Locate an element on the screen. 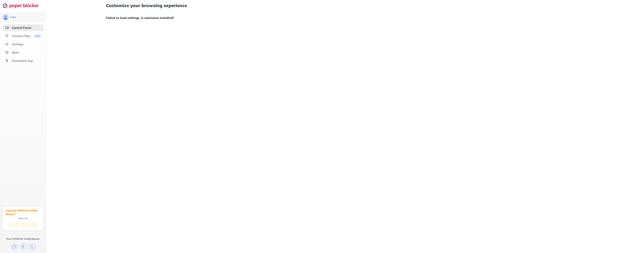 The width and height of the screenshot is (644, 253). img: settings.svg is located at coordinates (7, 44).